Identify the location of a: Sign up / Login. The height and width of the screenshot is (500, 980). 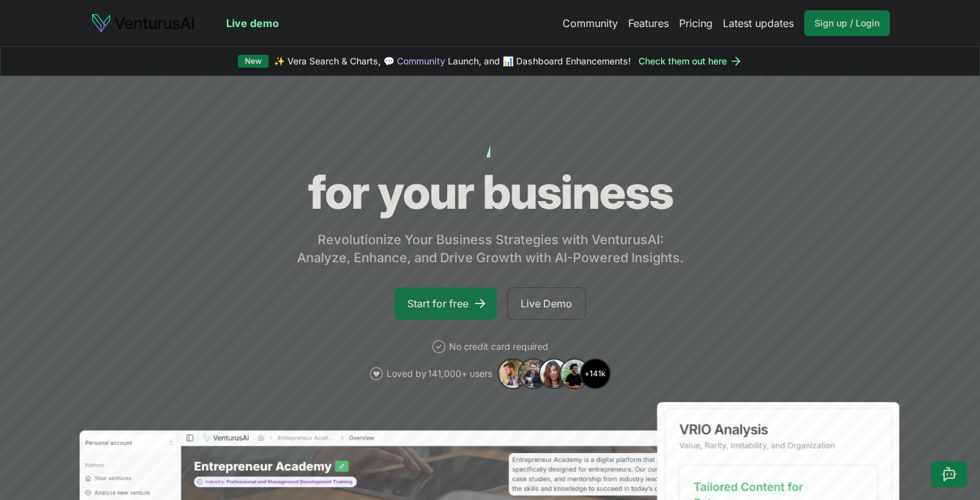
(847, 23).